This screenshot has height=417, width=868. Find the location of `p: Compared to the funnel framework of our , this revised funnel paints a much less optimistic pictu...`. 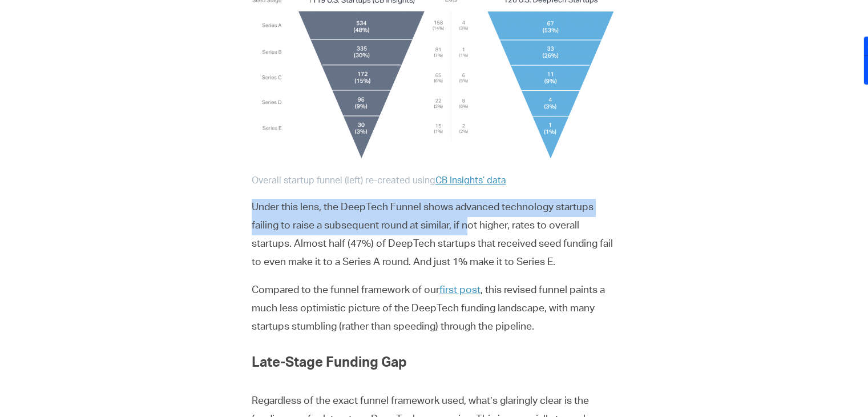

p: Compared to the funnel framework of our , this revised funnel paints a much less optimistic pictu... is located at coordinates (435, 309).